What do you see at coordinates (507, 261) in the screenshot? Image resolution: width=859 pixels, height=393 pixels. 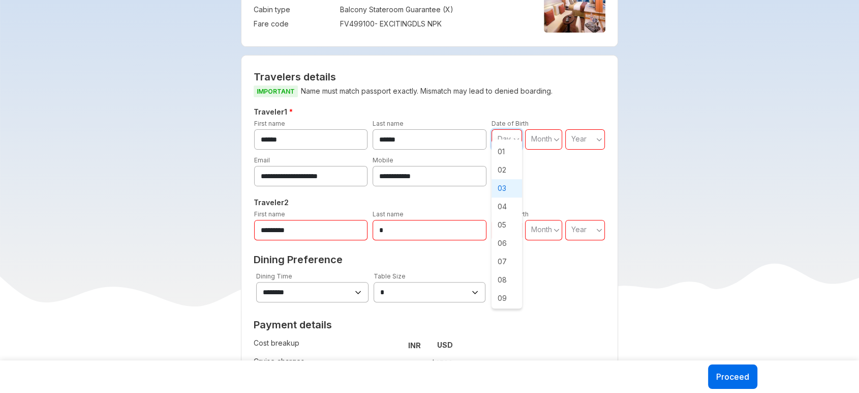 I see `span: 07` at bounding box center [507, 261].